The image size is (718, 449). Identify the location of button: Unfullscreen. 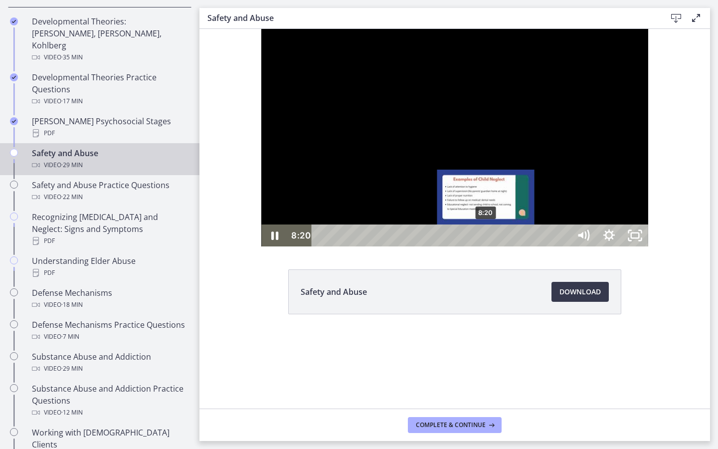
(436, 206).